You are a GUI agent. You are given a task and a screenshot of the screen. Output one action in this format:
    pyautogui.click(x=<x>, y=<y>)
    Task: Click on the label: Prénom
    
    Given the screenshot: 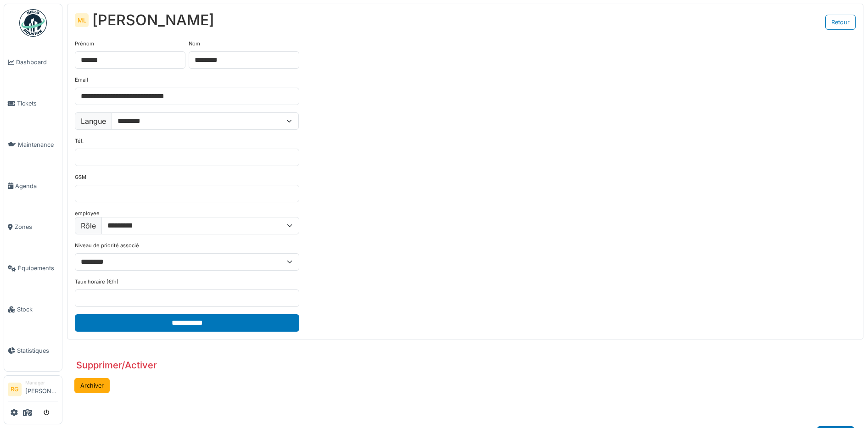 What is the action you would take?
    pyautogui.click(x=84, y=44)
    